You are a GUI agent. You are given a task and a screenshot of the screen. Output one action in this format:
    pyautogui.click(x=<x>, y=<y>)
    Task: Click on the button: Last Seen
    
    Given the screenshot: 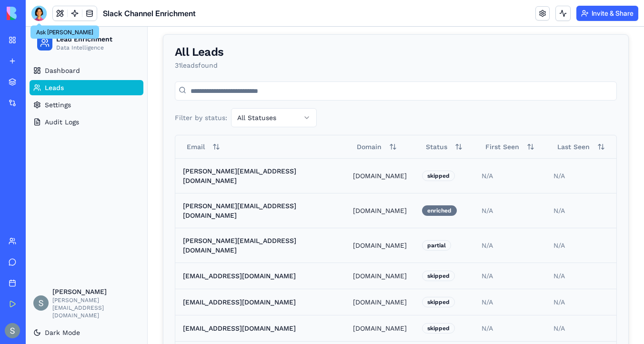 What is the action you would take?
    pyautogui.click(x=556, y=120)
    